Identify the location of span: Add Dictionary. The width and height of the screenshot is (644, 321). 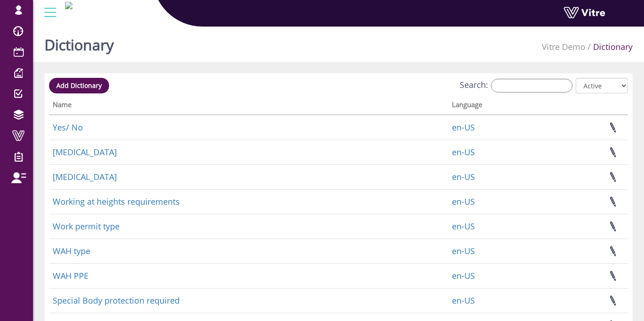
(79, 85).